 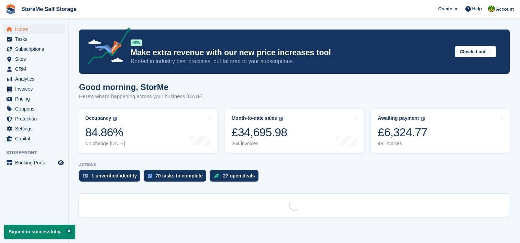 What do you see at coordinates (98, 118) in the screenshot?
I see `div: Occupancy` at bounding box center [98, 118].